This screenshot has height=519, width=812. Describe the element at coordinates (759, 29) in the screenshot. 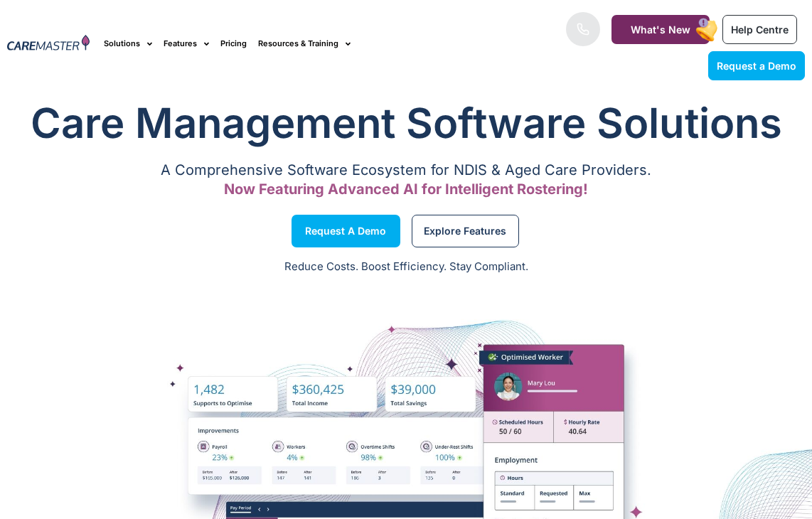

I see `span: Help Centre` at that location.